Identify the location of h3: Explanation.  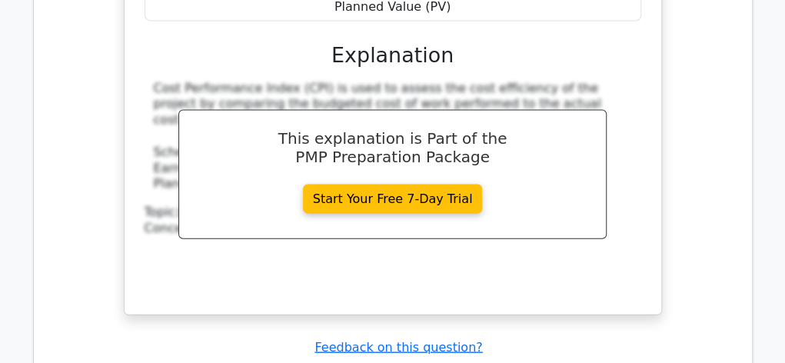
(393, 55).